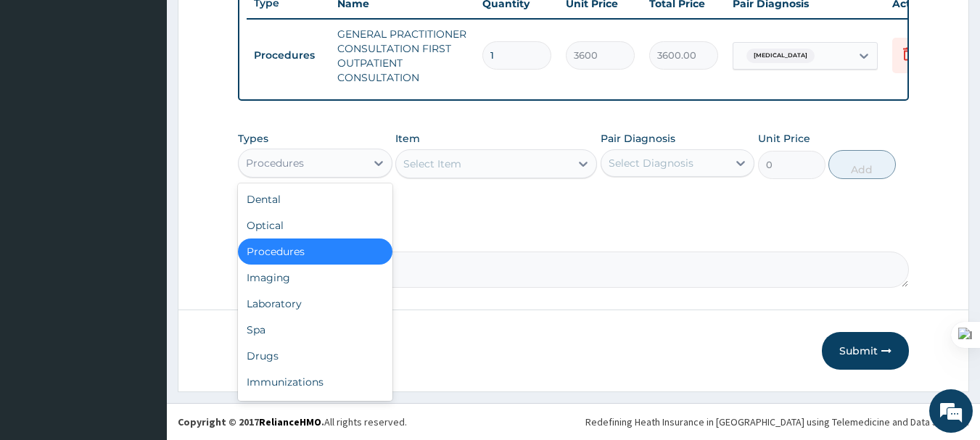  What do you see at coordinates (142, 203) in the screenshot?
I see `span: We're online!` at bounding box center [142, 203].